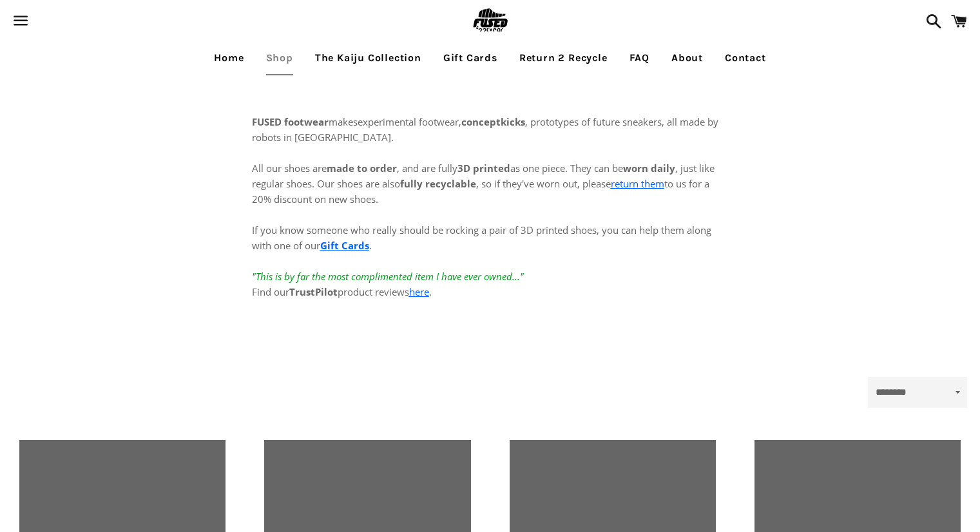  What do you see at coordinates (648, 168) in the screenshot?
I see `strong: worn daily` at bounding box center [648, 168].